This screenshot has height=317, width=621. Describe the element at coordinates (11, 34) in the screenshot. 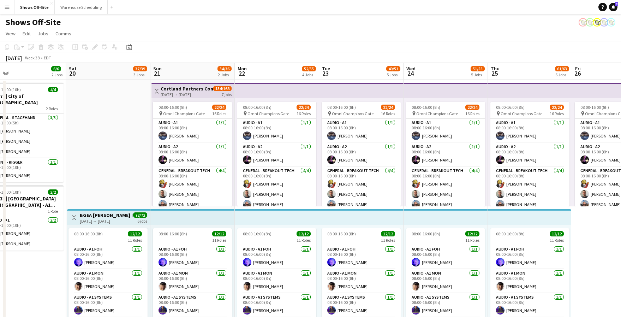

I see `span: View` at that location.